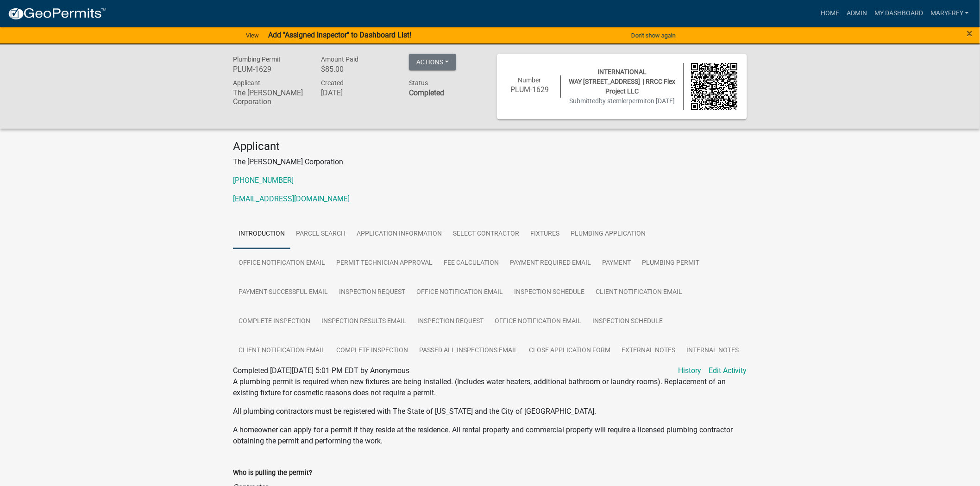 Image resolution: width=980 pixels, height=486 pixels. Describe the element at coordinates (332, 83) in the screenshot. I see `span: Created` at that location.